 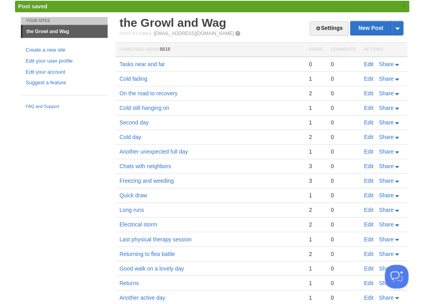 What do you see at coordinates (147, 254) in the screenshot?
I see `a: Returning to flea battle` at bounding box center [147, 254].